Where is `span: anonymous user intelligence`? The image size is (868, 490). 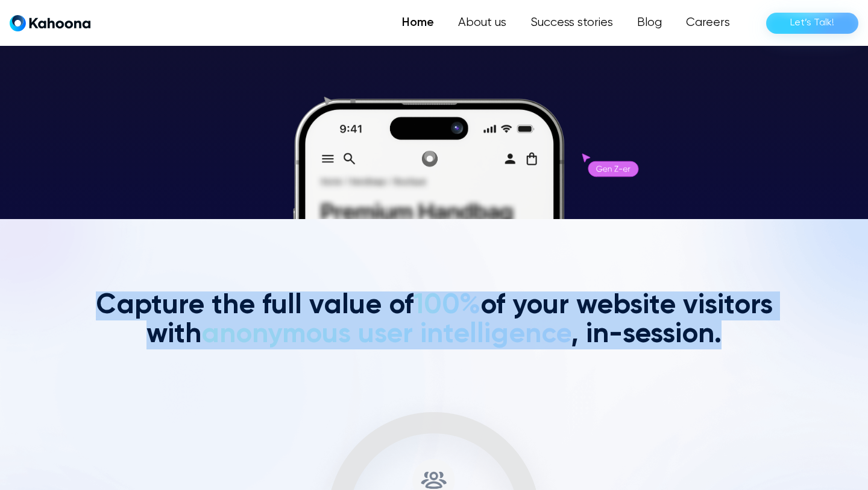
span: anonymous user intelligence is located at coordinates (386, 334).